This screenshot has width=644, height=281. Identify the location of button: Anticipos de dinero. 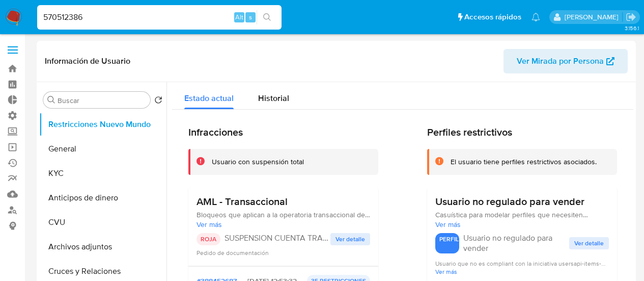
(103, 198).